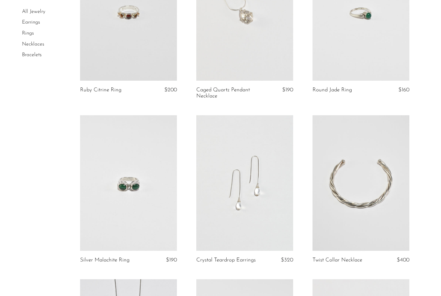 The height and width of the screenshot is (296, 441). Describe the element at coordinates (332, 90) in the screenshot. I see `a: Round Jade Ring` at that location.